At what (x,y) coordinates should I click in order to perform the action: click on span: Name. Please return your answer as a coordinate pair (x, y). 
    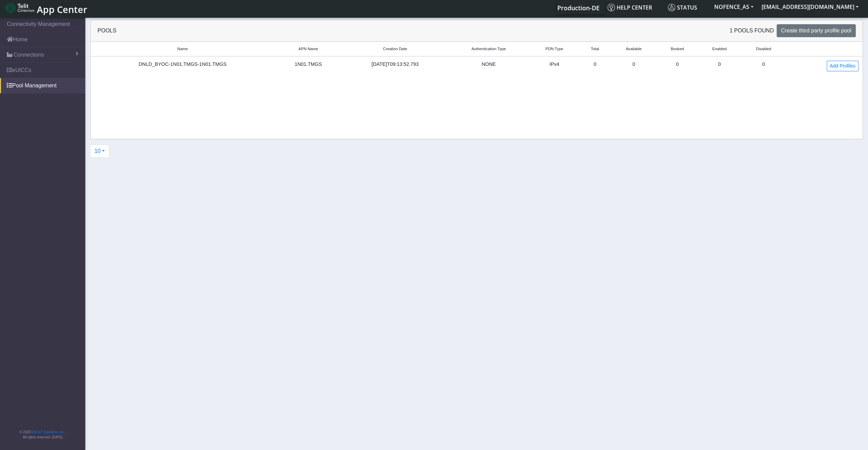
    Looking at the image, I should click on (183, 49).